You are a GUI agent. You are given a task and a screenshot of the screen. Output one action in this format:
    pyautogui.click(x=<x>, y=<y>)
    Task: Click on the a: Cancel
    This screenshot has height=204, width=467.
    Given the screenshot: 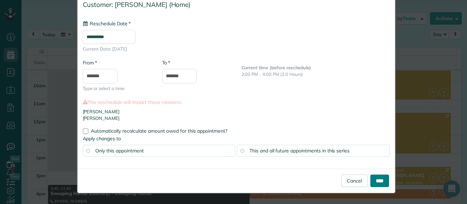 What is the action you would take?
    pyautogui.click(x=354, y=181)
    